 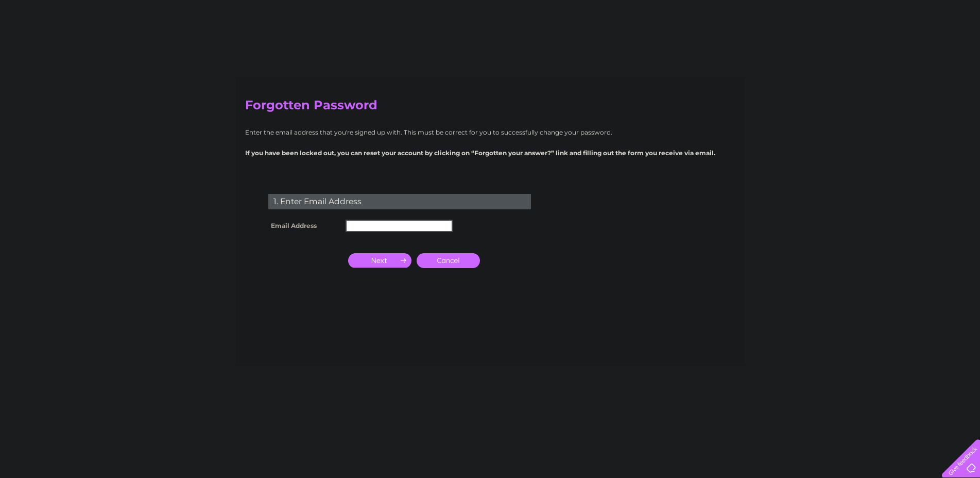 What do you see at coordinates (490, 152) in the screenshot?
I see `p: If you have been locked out, you can reset your account by clicking on “Forgotten your answer?” l...` at bounding box center [490, 152].